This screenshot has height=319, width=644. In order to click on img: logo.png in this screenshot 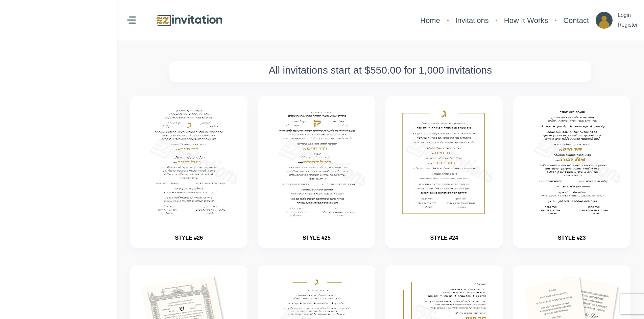, I will do `click(189, 20)`.